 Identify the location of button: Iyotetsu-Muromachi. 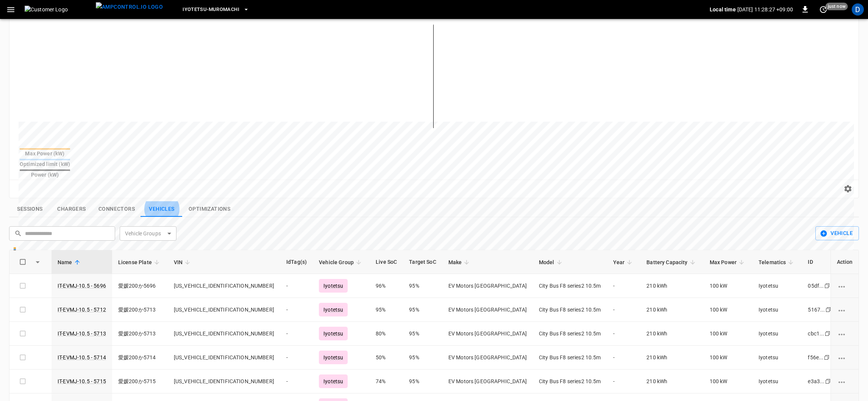
(216, 9).